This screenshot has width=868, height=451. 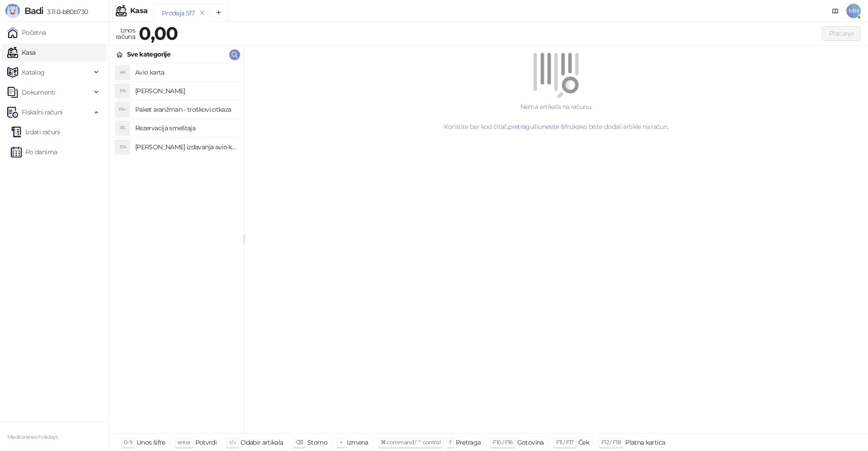 I want to click on div: PA-, so click(x=122, y=110).